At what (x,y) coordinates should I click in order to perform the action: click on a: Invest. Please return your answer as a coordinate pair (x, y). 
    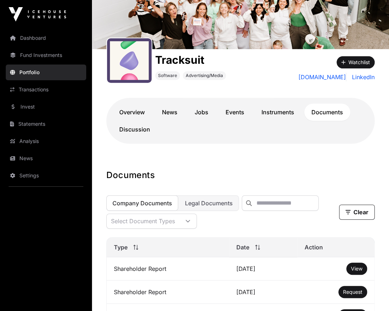
    Looking at the image, I should click on (46, 107).